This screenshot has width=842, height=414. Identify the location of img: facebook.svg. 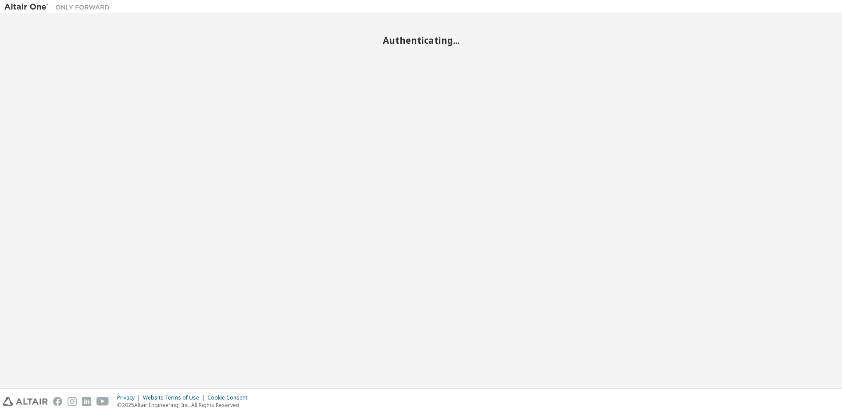
(57, 402).